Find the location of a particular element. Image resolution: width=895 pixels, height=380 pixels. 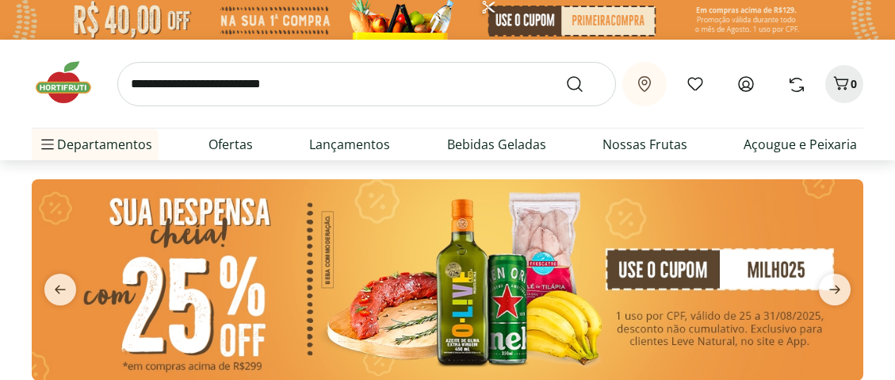

span: 0 is located at coordinates (854, 83).